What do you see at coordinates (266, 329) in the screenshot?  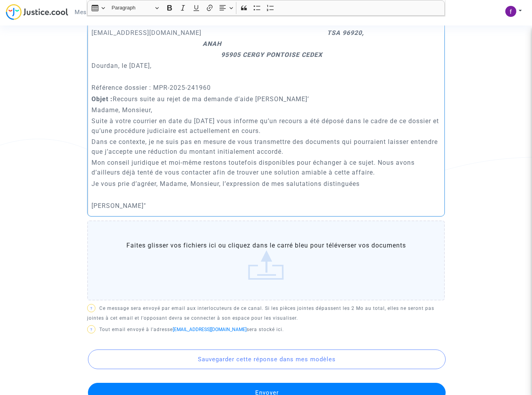 I see `p: Tout email envoyé à l'adresse sera stocké ici.` at bounding box center [266, 329].